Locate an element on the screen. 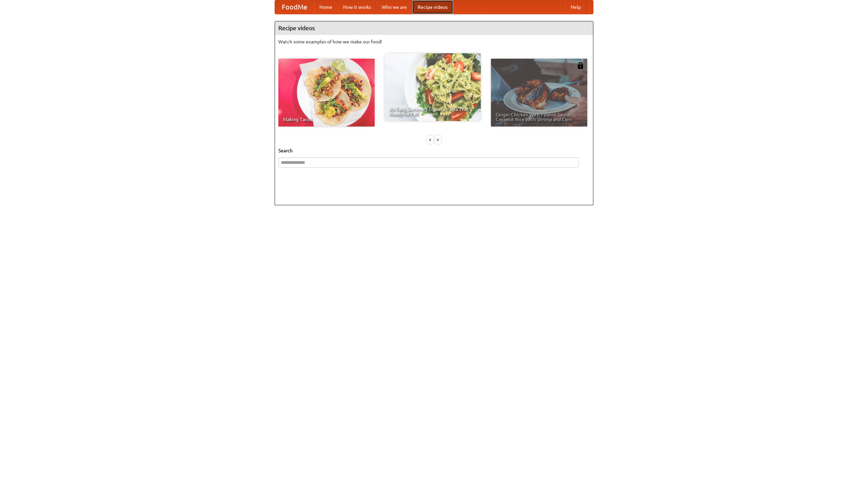 Image resolution: width=868 pixels, height=480 pixels. a: FoodMe is located at coordinates (295, 7).